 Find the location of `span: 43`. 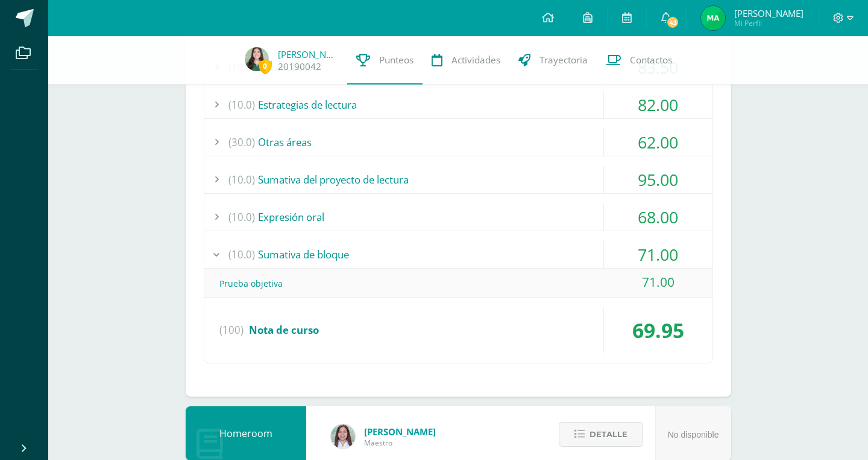

span: 43 is located at coordinates (673, 22).